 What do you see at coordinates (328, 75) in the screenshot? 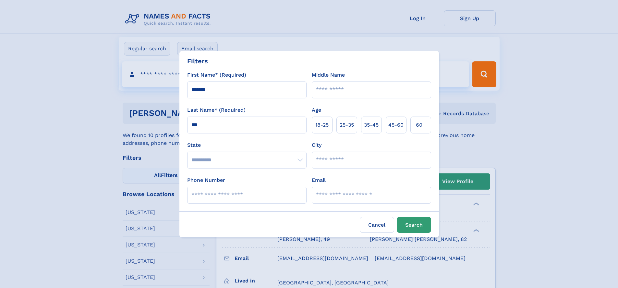
I see `label: Middle Name` at bounding box center [328, 75].